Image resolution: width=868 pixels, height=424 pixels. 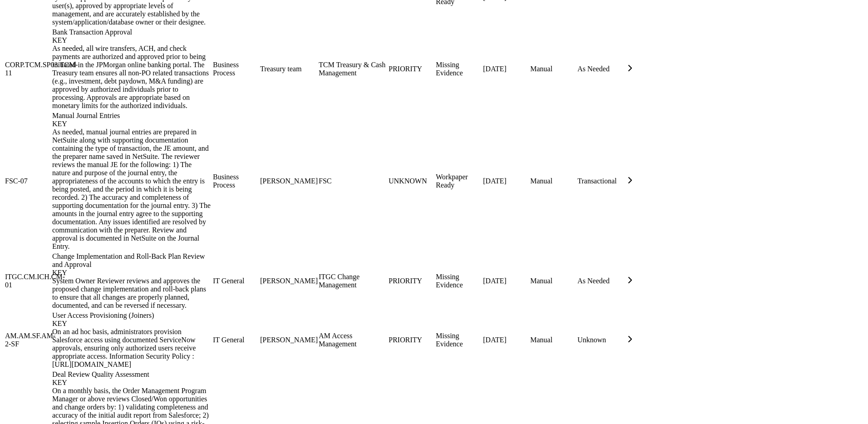 I want to click on div: Treasury team, so click(x=288, y=69).